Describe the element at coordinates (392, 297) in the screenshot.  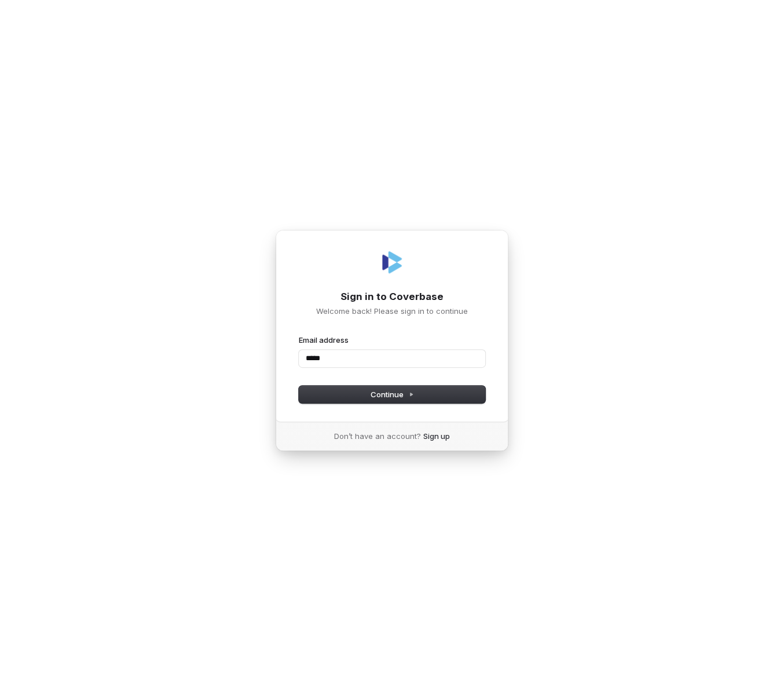
I see `h1: Sign in to Coverbase` at that location.